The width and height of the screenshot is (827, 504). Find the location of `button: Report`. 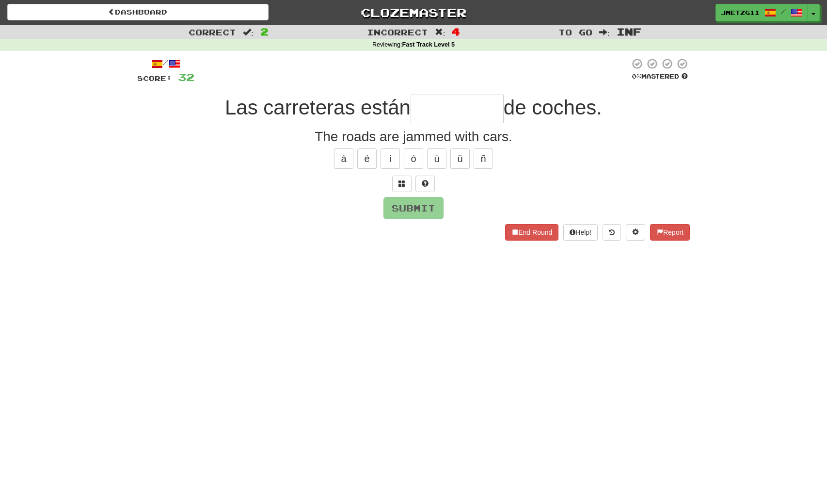

button: Report is located at coordinates (670, 232).